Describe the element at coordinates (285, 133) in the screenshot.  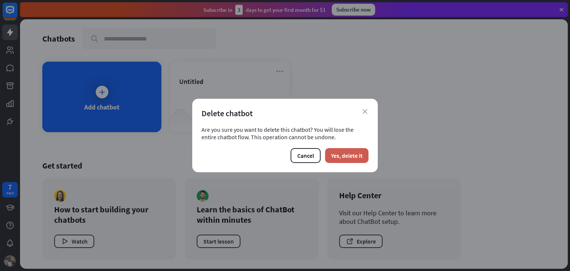
I see `div: Are you sure you want to delete this chatbot? You will lose the entire chatbot flow. This operati...` at that location.